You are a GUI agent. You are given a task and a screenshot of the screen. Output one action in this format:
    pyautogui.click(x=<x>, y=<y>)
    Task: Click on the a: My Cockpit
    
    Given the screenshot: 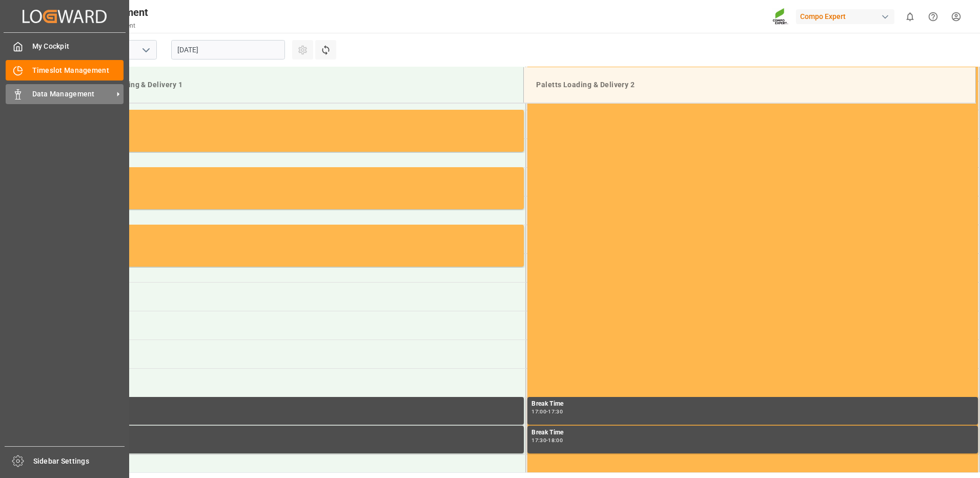 What is the action you would take?
    pyautogui.click(x=65, y=46)
    